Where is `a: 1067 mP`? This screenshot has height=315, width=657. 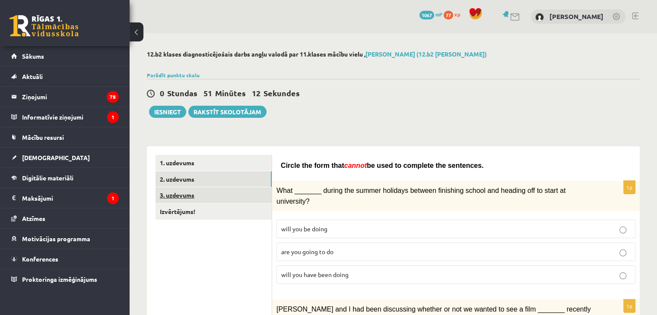 a: 1067 mP is located at coordinates (431, 14).